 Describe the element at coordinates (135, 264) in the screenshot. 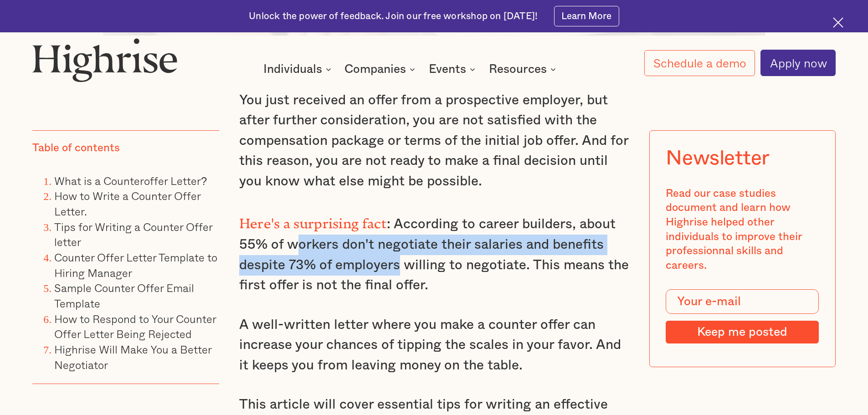

I see `a: Counter Offer Letter Template to Hiring Manager` at that location.